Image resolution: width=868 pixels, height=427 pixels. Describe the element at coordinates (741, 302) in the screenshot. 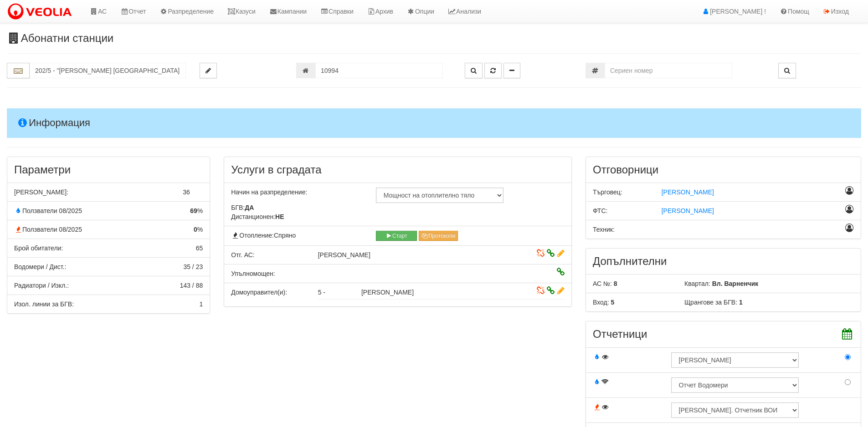

I see `b: 1` at that location.